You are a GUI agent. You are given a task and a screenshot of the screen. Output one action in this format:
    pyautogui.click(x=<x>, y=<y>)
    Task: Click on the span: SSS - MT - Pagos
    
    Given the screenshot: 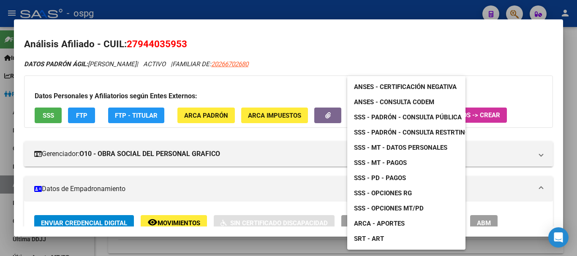 What is the action you would take?
    pyautogui.click(x=380, y=163)
    